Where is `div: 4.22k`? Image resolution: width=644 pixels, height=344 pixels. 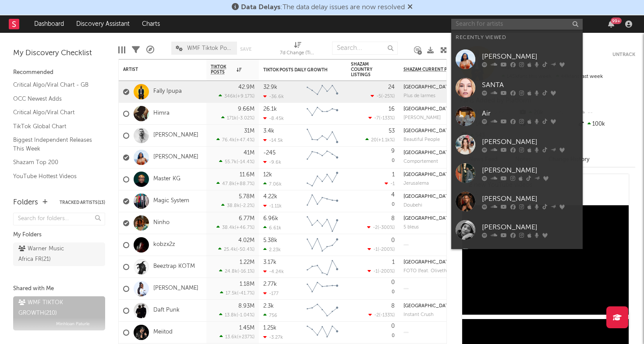
div: 4.22k is located at coordinates (270, 197).